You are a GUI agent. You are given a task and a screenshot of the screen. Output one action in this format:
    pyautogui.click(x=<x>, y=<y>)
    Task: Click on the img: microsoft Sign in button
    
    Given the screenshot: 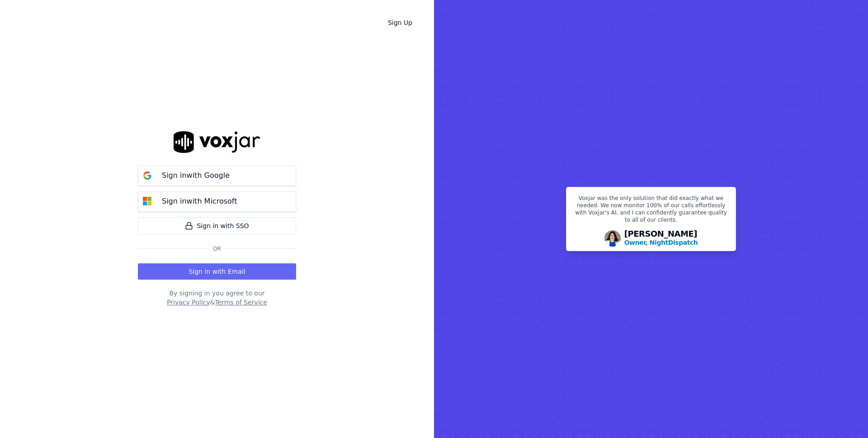 What is the action you would take?
    pyautogui.click(x=148, y=201)
    